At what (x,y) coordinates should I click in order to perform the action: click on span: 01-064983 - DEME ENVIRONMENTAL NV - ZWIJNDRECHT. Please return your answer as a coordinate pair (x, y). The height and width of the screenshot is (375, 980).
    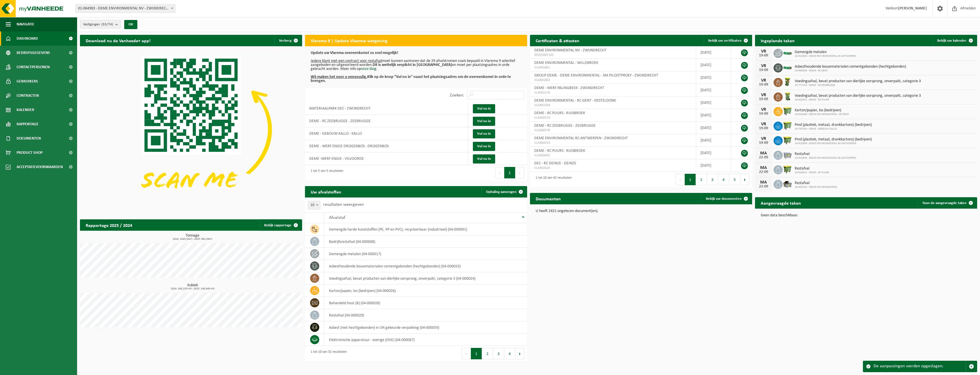
    Looking at the image, I should click on (125, 9).